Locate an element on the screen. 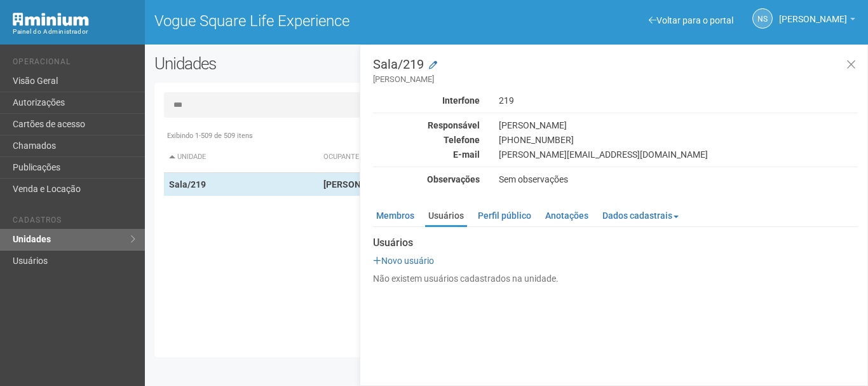  h1: Vogue Square Life Experience is located at coordinates (325, 21).